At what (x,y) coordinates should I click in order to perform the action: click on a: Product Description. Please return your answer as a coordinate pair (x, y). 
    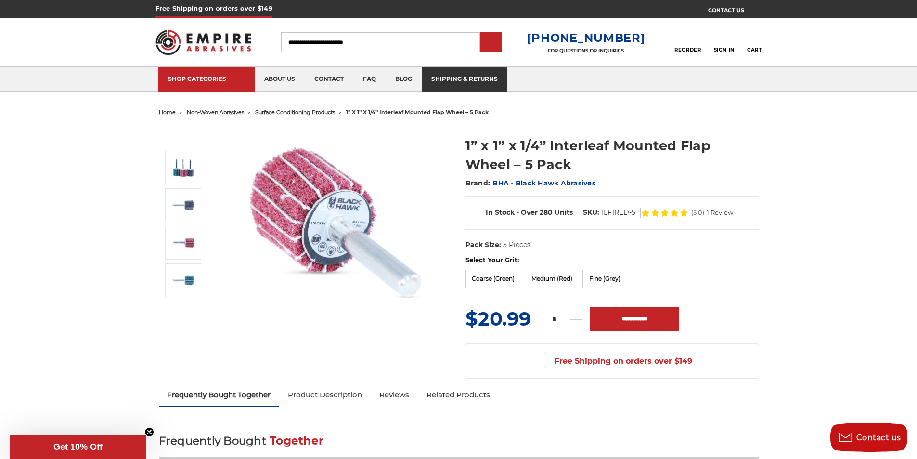
    Looking at the image, I should click on (325, 395).